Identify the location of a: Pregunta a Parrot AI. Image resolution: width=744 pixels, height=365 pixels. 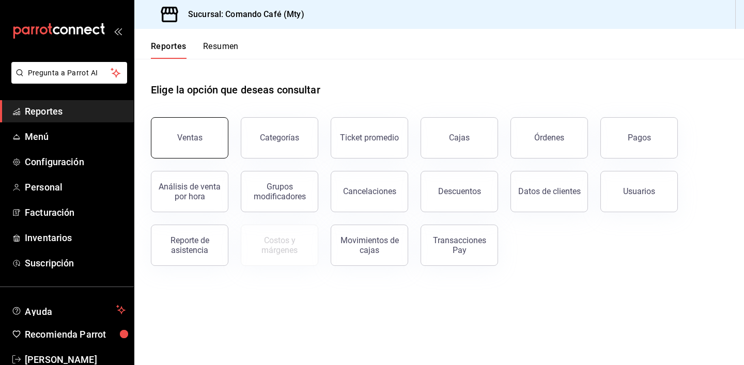
(67, 80).